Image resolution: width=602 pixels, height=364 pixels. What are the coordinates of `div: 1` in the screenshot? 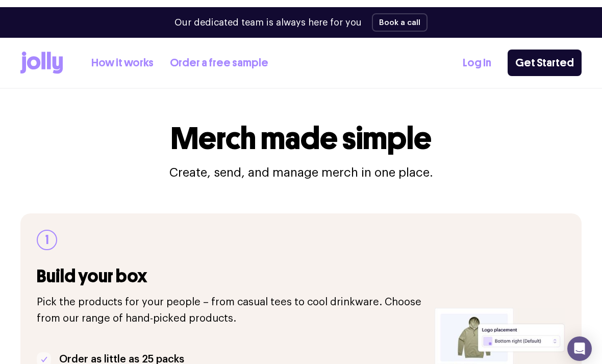 It's located at (47, 232).